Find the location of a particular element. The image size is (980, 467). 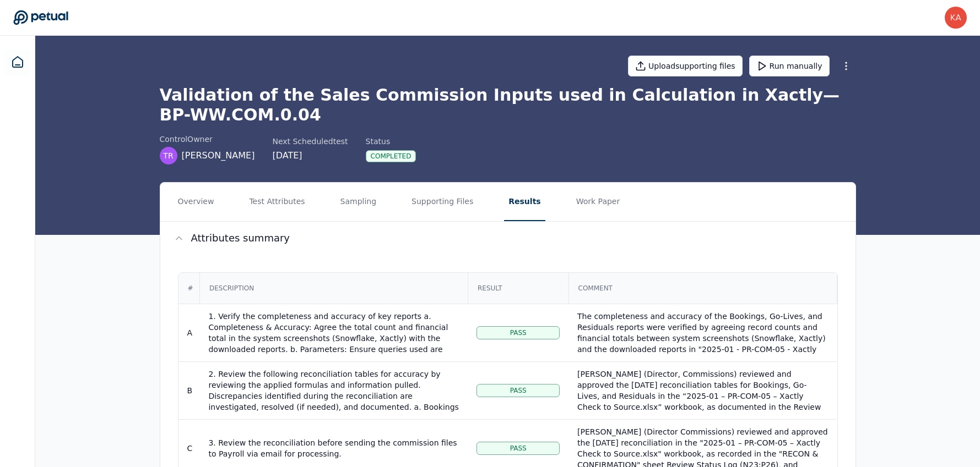

div: Next Scheduled test is located at coordinates (310, 141).